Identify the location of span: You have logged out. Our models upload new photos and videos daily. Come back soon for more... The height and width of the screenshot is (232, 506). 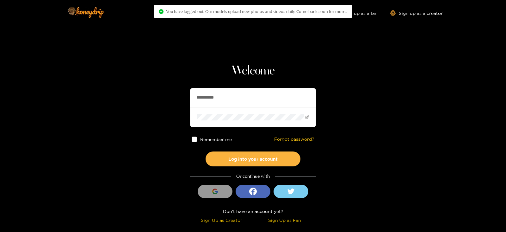
(257, 11).